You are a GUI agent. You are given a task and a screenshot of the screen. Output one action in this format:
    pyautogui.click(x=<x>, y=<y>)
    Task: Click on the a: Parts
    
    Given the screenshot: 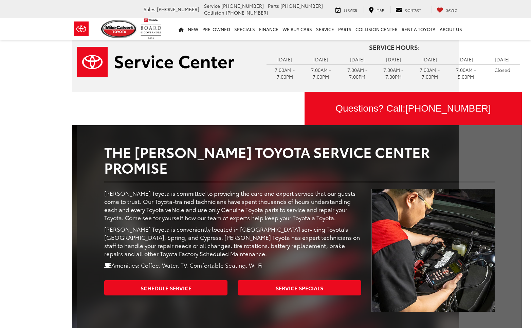 What is the action you would take?
    pyautogui.click(x=345, y=29)
    